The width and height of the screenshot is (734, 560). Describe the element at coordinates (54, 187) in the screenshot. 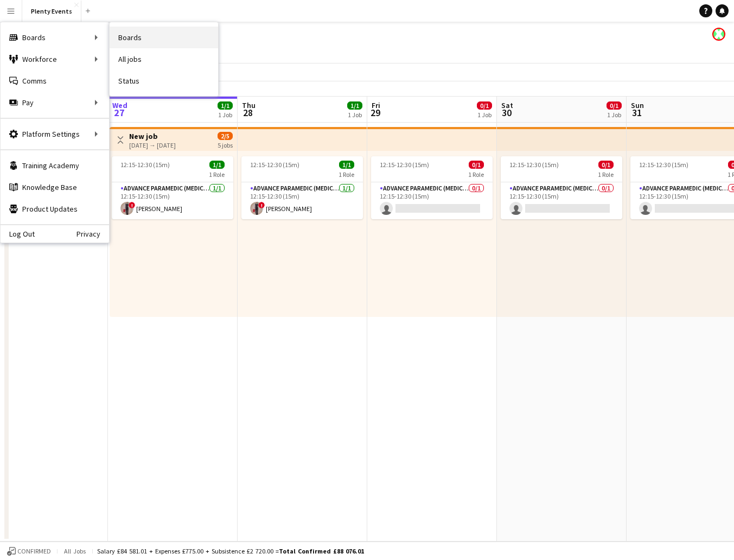

I see `a: Knowledge Base` at that location.